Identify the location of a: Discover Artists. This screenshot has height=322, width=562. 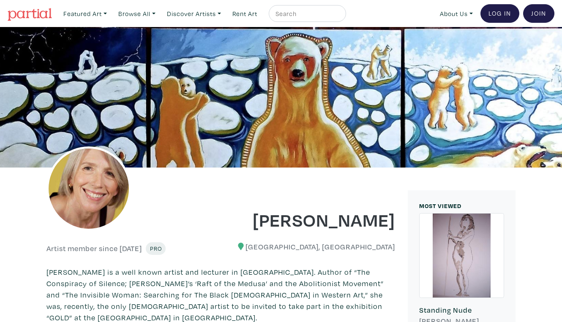
(194, 14).